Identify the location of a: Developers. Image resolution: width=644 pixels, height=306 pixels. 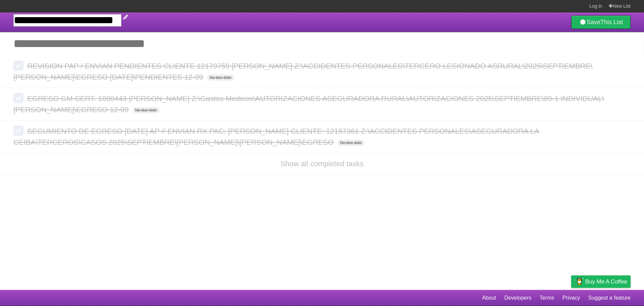
(517, 298).